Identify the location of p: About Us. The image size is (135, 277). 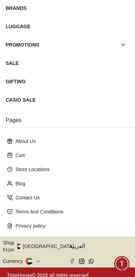
(71, 141).